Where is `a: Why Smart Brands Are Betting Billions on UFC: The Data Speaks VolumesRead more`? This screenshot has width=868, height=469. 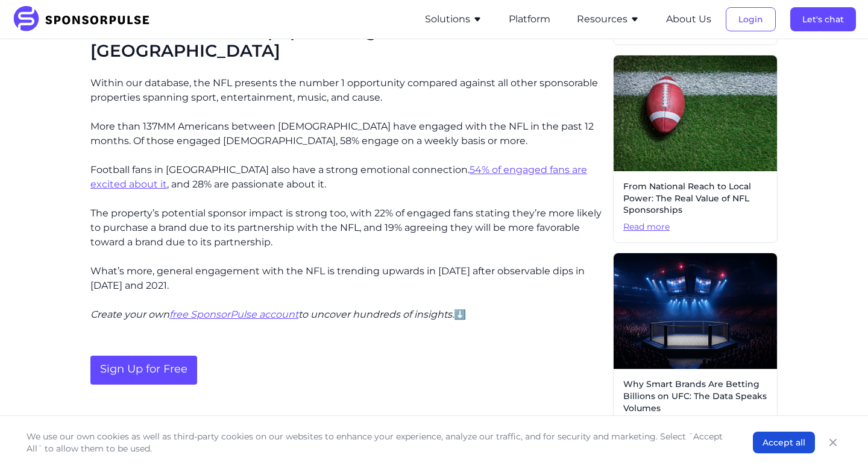 a: Why Smart Brands Are Betting Billions on UFC: The Data Speaks VolumesRead more is located at coordinates (695, 347).